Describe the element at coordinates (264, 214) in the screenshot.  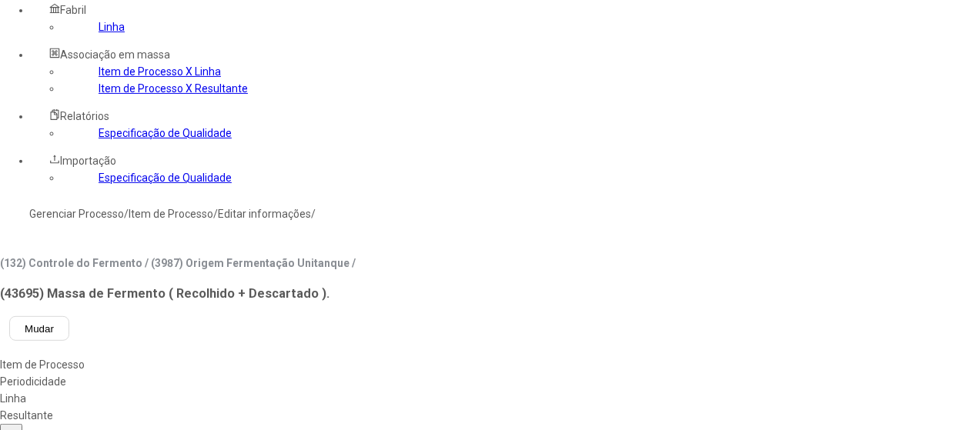
I see `a: Editar informações` at that location.